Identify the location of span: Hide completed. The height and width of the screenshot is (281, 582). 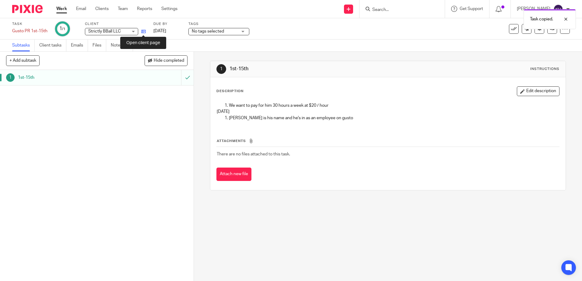
(169, 61).